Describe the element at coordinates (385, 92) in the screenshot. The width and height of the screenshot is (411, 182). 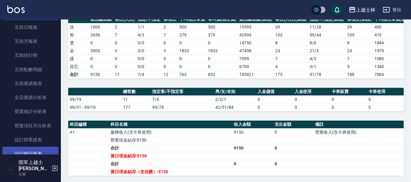
I see `th: 卡券使用` at that location.